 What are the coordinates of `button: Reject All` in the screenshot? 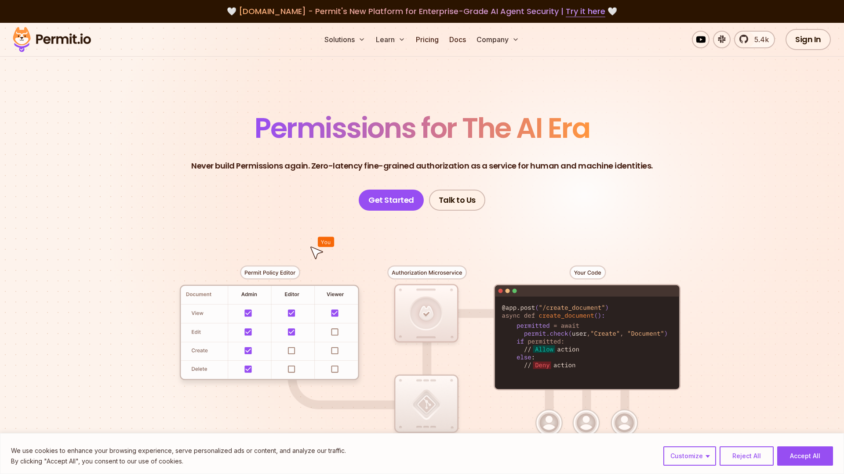 It's located at (746, 456).